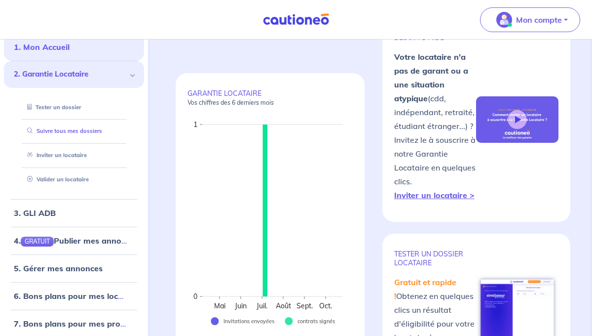 Image resolution: width=592 pixels, height=336 pixels. I want to click on a: 3. GLI ADB, so click(35, 213).